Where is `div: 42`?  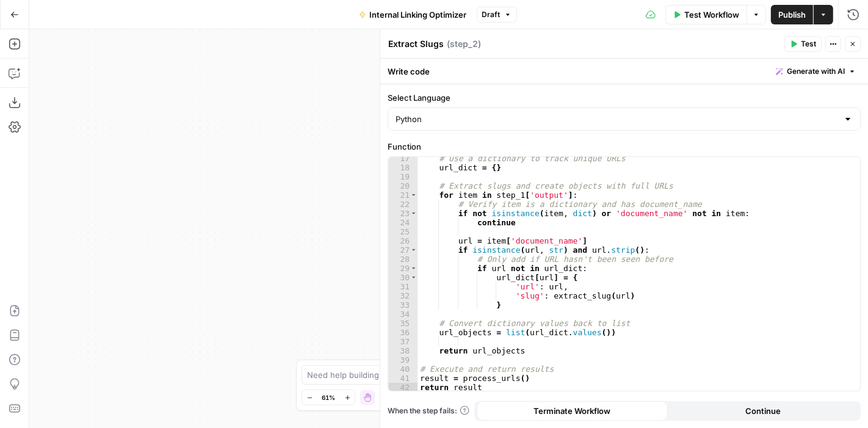 div: 42 is located at coordinates (403, 387).